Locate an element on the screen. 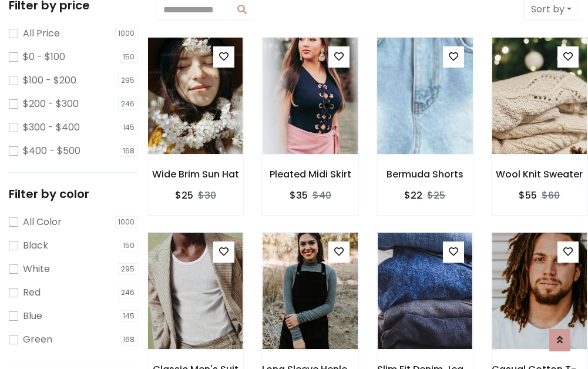  label: Red is located at coordinates (32, 293).